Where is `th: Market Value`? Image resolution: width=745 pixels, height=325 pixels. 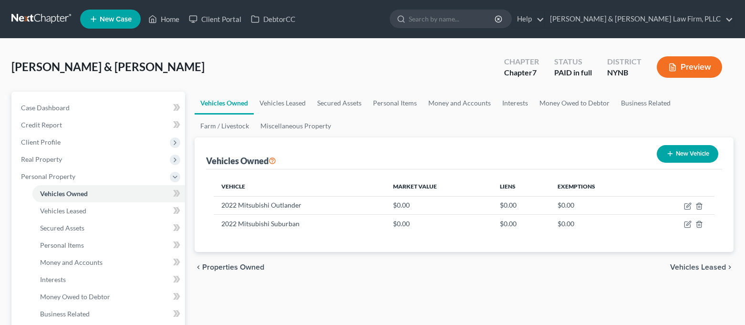 th: Market Value is located at coordinates (439, 187).